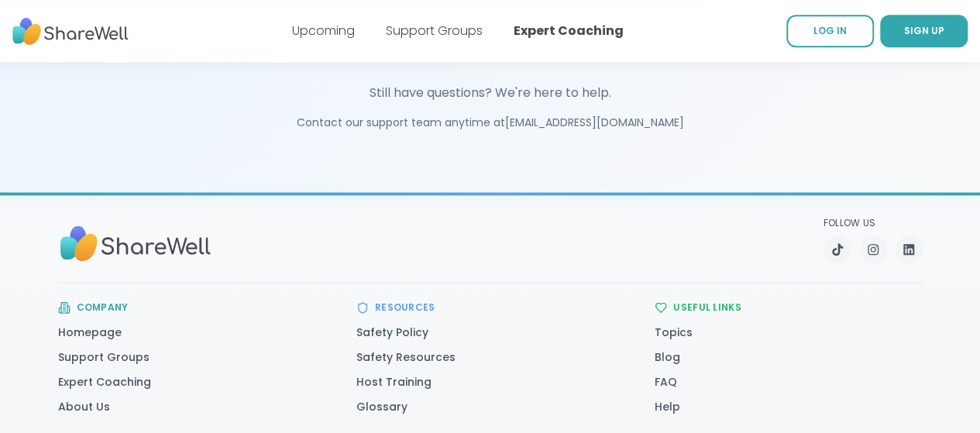 The height and width of the screenshot is (433, 980). Describe the element at coordinates (923, 31) in the screenshot. I see `a: SIGN UP` at that location.